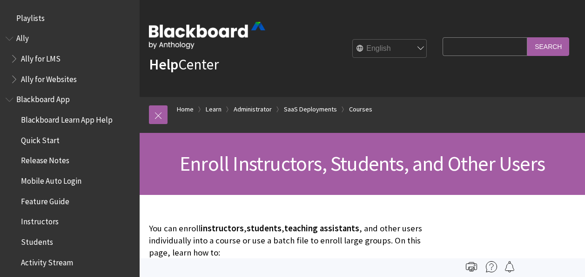 This screenshot has height=277, width=585. What do you see at coordinates (185, 109) in the screenshot?
I see `a: Home` at bounding box center [185, 109].